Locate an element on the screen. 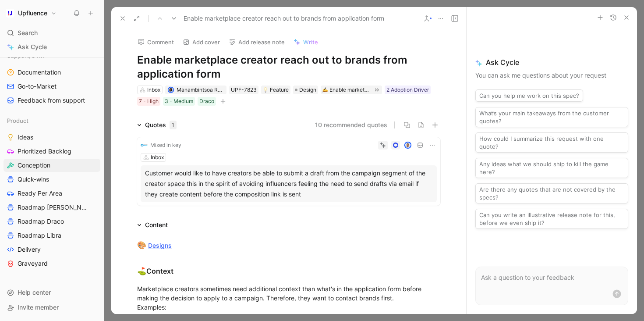  a: Feedback from support is located at coordinates (52, 100).